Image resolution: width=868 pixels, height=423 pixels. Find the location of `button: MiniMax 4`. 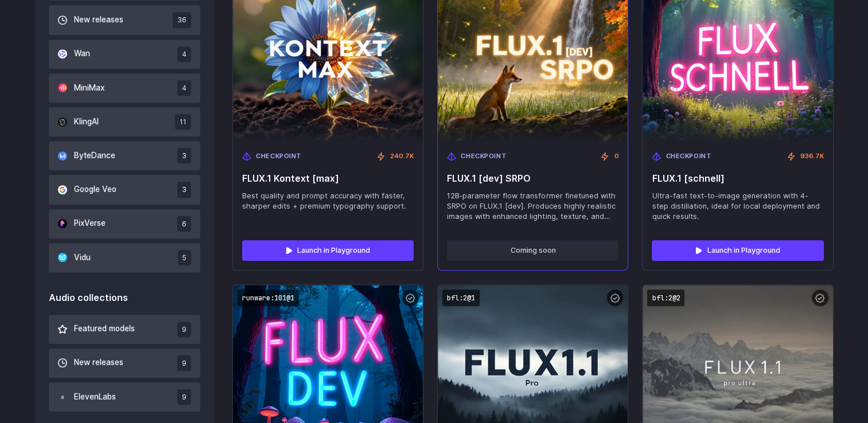

button: MiniMax 4 is located at coordinates (125, 88).